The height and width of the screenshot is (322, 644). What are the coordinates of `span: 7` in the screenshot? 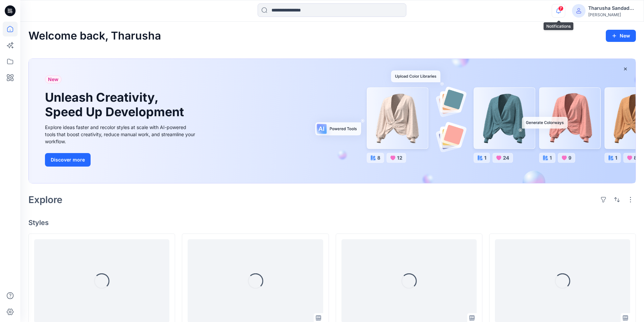 It's located at (560, 8).